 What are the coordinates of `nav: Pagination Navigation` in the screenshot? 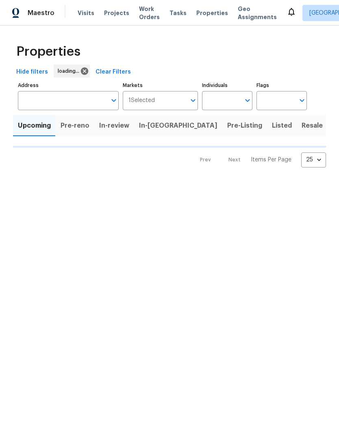 It's located at (259, 160).